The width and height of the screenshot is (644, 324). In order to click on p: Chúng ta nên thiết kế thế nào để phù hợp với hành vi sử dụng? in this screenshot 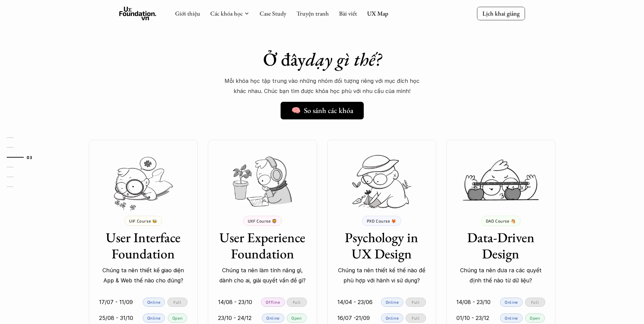, I will do `click(382, 275)`.